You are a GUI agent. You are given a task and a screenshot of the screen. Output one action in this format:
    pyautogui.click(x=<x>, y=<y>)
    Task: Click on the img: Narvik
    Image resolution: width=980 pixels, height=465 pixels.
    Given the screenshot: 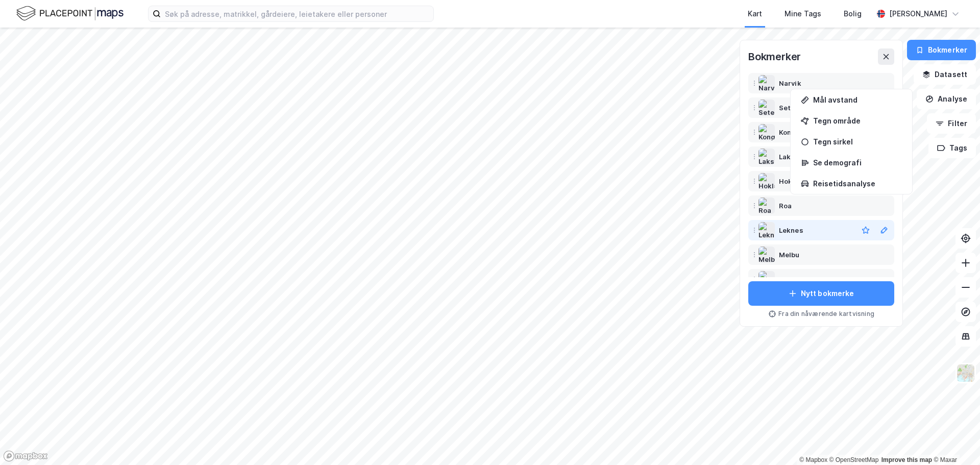 What is the action you would take?
    pyautogui.click(x=767, y=83)
    